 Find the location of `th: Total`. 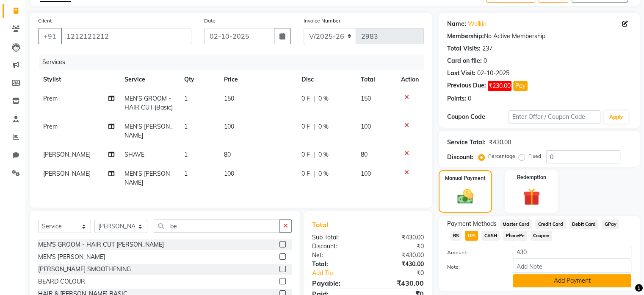

th: Total is located at coordinates (376, 79).